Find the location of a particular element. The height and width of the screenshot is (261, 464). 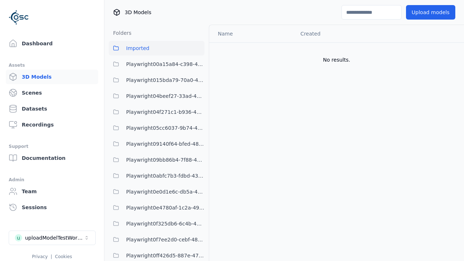

button: Playwright015bda79-70a0-409c-99cb-1511bab16c94 is located at coordinates (157, 80).